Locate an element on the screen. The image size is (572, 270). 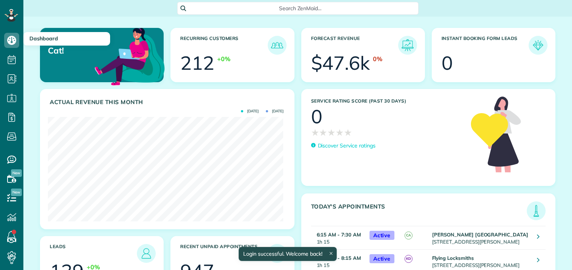
p: Discover Service ratings is located at coordinates (347, 146).